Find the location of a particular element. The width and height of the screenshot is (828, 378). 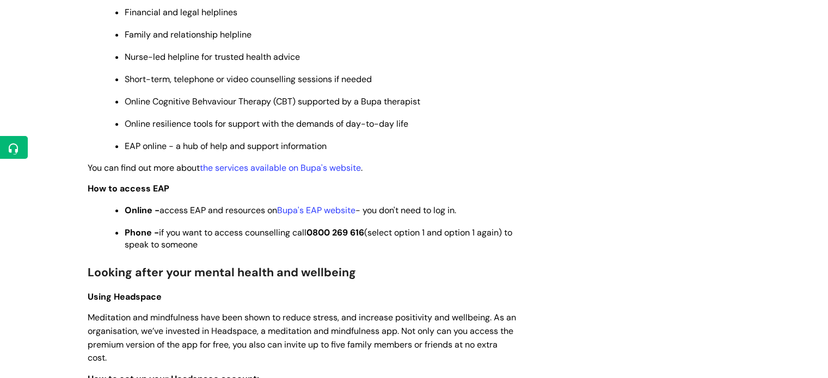

span: You can find out more about . is located at coordinates (225, 168).